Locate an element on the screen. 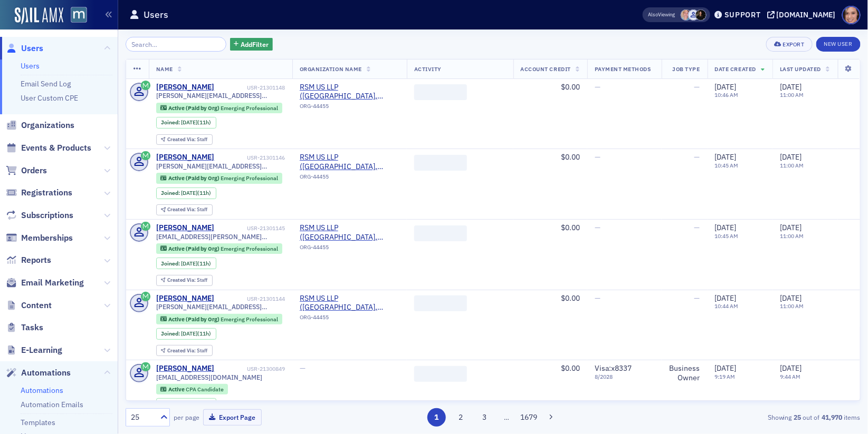  div: USR-21301145 is located at coordinates (250, 229).